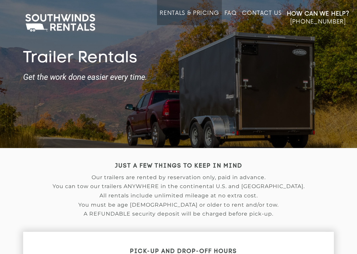  I want to click on a: Rentals & Pricing, so click(189, 18).